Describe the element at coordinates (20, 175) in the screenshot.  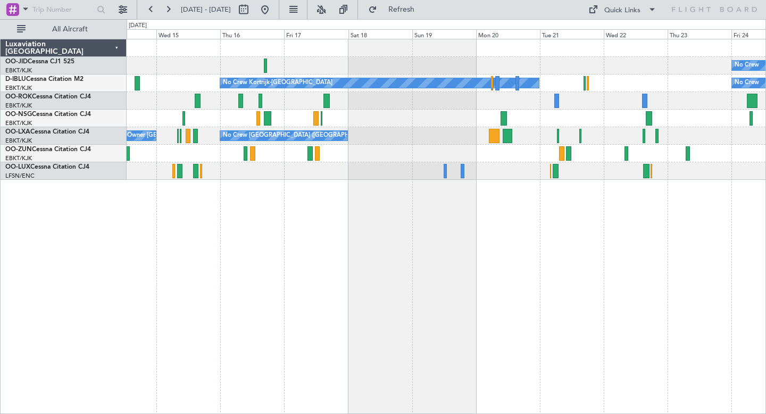
I see `a: LFSN/ENC` at that location.